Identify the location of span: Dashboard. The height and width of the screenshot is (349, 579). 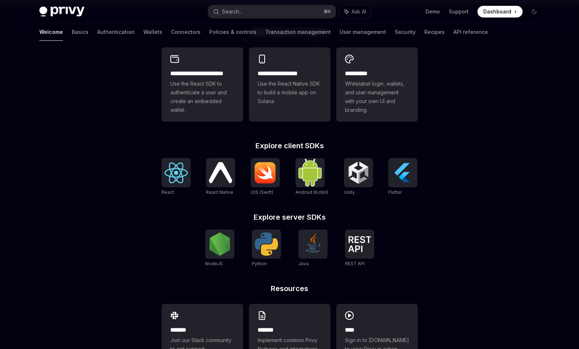
(497, 12).